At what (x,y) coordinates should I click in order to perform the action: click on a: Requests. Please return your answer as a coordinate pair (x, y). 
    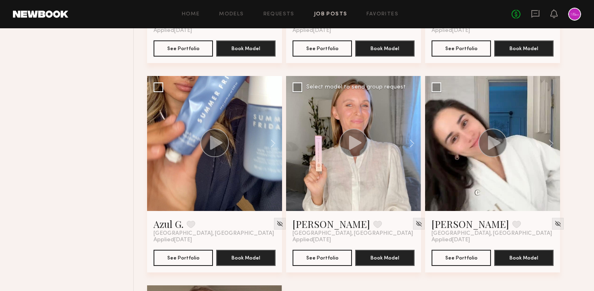
    Looking at the image, I should click on (279, 14).